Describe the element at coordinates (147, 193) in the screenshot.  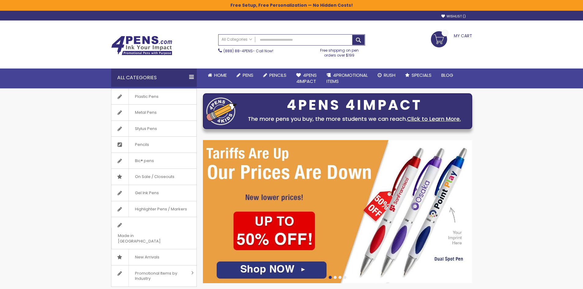
I see `span: Gel Ink Pens` at that location.